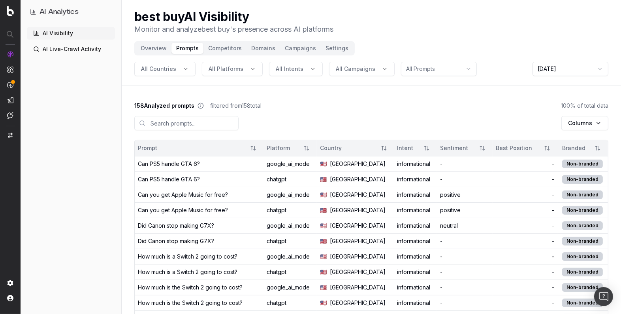 The height and width of the screenshot is (314, 621). Describe the element at coordinates (164, 106) in the screenshot. I see `span: 158 Analyzed prompts` at that location.